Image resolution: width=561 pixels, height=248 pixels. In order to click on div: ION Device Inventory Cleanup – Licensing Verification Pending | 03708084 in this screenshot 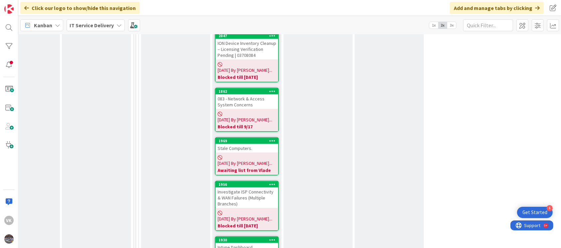, I will do `click(247, 49)`.